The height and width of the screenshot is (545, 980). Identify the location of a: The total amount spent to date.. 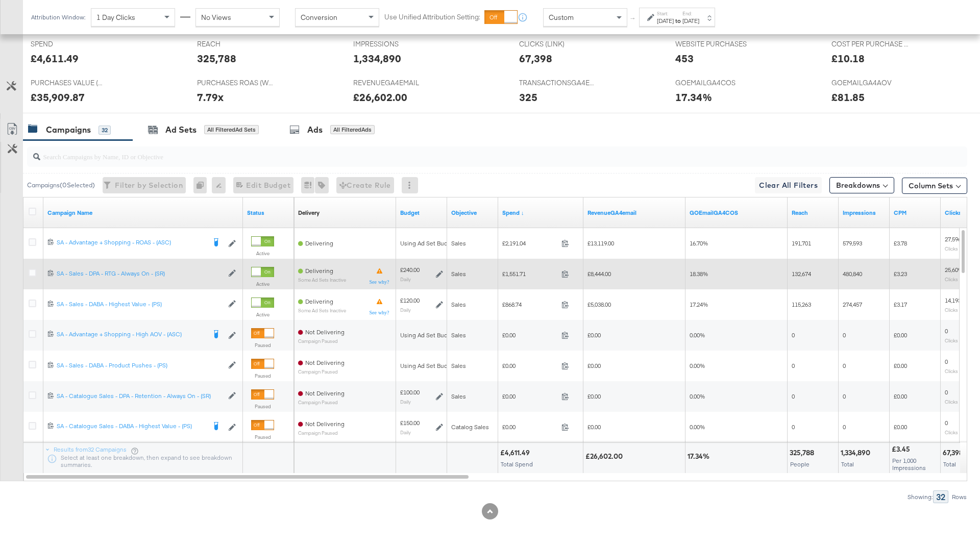
(540, 213).